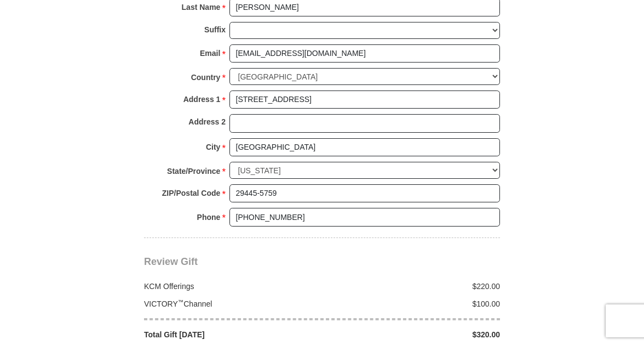 This screenshot has width=644, height=345. Describe the element at coordinates (171, 262) in the screenshot. I see `span: Review Gift` at that location.